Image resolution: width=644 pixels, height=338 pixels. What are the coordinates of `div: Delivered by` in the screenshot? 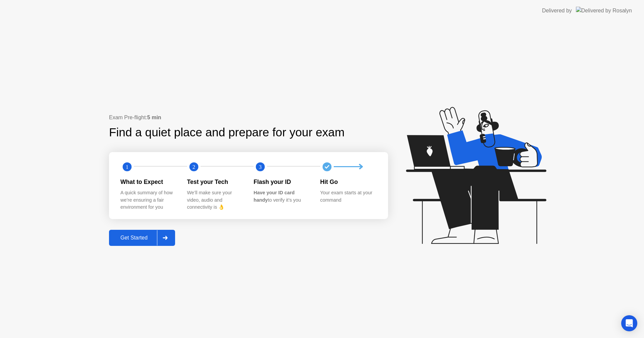 It's located at (557, 11).